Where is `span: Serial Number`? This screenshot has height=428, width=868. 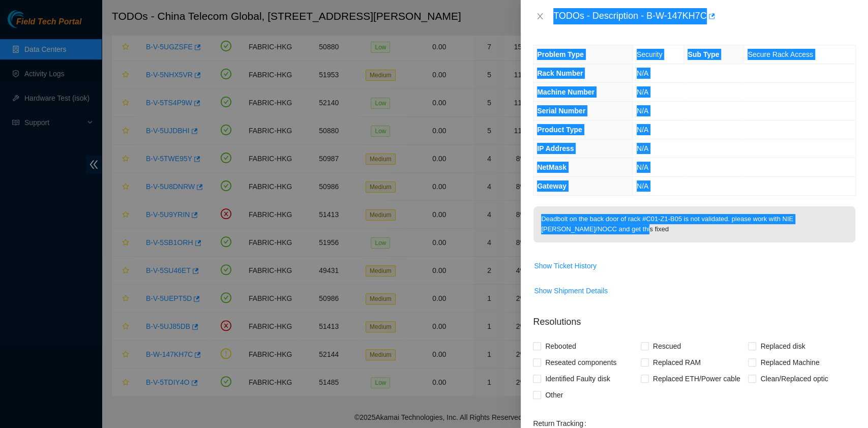
span: Serial Number is located at coordinates (561, 111).